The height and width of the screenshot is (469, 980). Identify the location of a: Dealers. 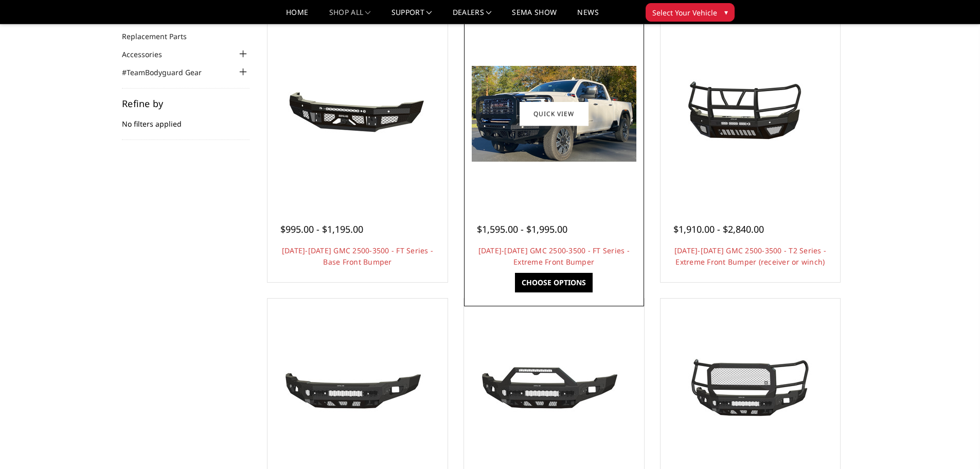
(472, 16).